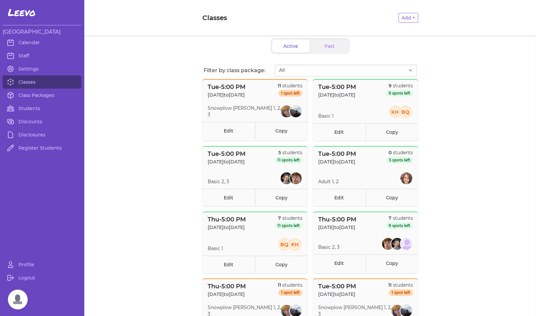 The height and width of the screenshot is (316, 536). Describe the element at coordinates (42, 135) in the screenshot. I see `a: Disclosures` at that location.